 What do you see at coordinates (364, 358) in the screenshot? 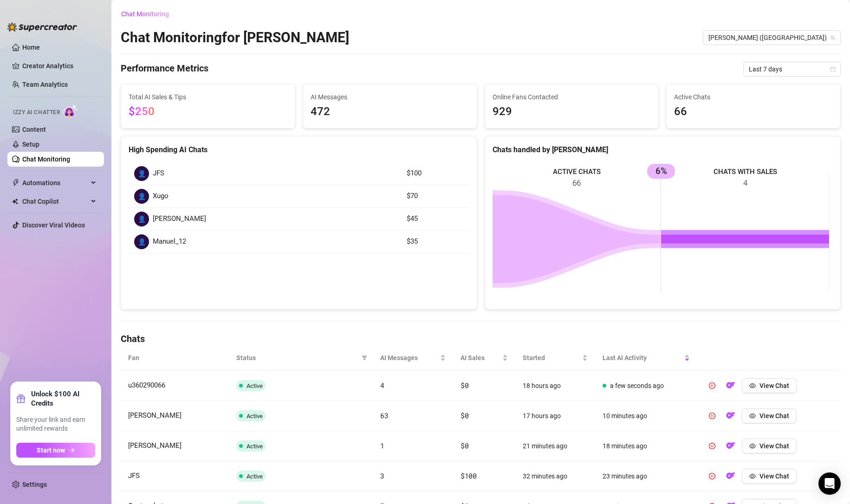
I see `span: filter` at bounding box center [364, 358].